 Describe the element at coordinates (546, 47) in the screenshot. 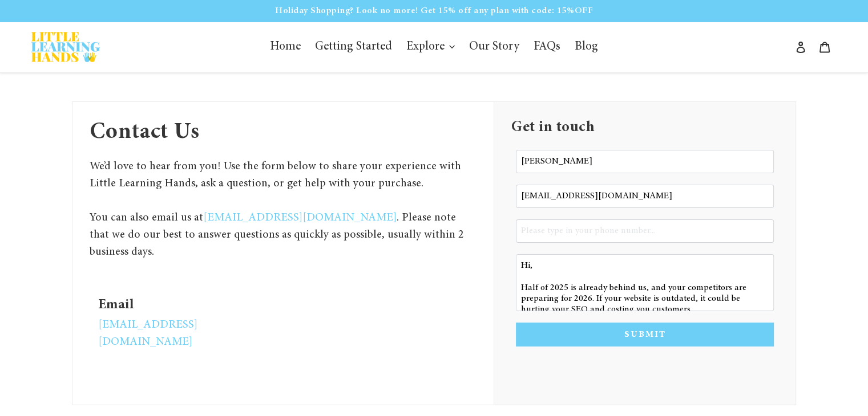

I see `span: FAQs` at that location.